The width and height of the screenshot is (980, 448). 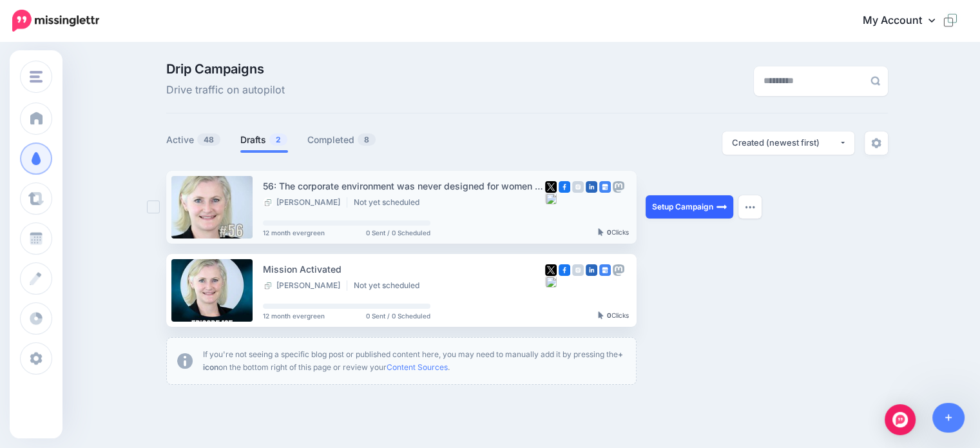 What do you see at coordinates (750, 207) in the screenshot?
I see `img: dots.png` at bounding box center [750, 207].